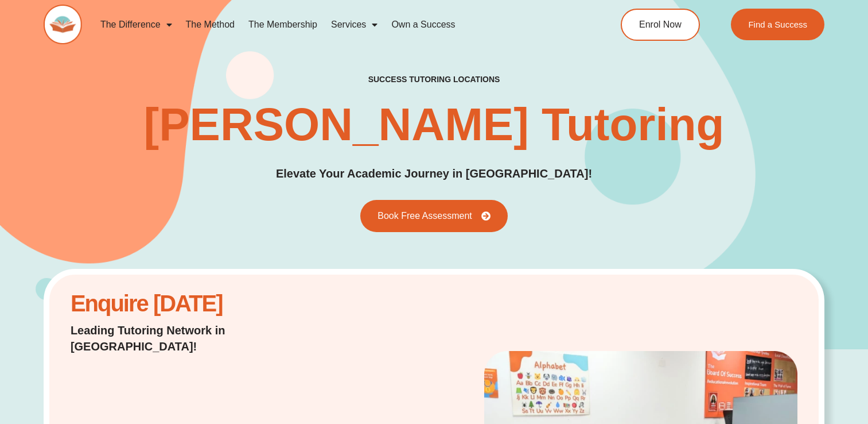 Image resolution: width=868 pixels, height=424 pixels. Describe the element at coordinates (660, 25) in the screenshot. I see `a: Enrol Now` at that location.